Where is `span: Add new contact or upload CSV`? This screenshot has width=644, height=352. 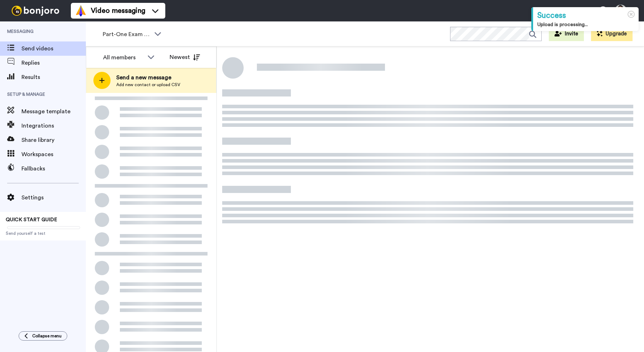 span: Add new contact or upload CSV is located at coordinates (148, 85).